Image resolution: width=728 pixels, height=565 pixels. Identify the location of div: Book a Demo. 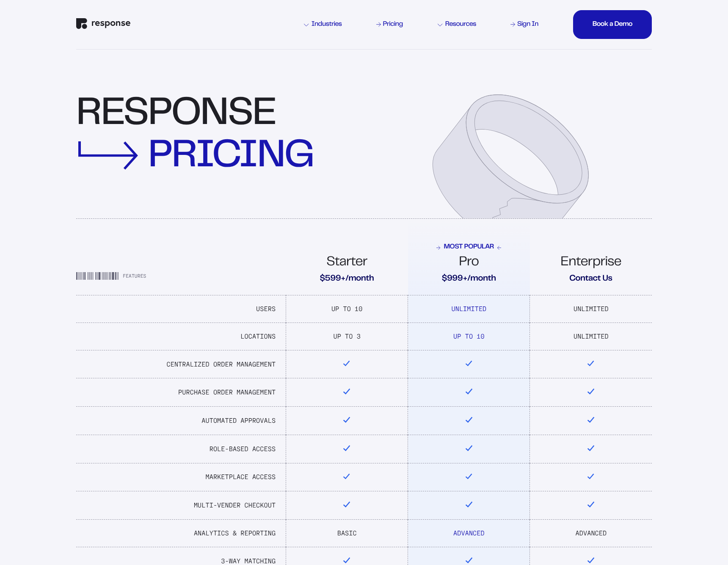
(612, 24).